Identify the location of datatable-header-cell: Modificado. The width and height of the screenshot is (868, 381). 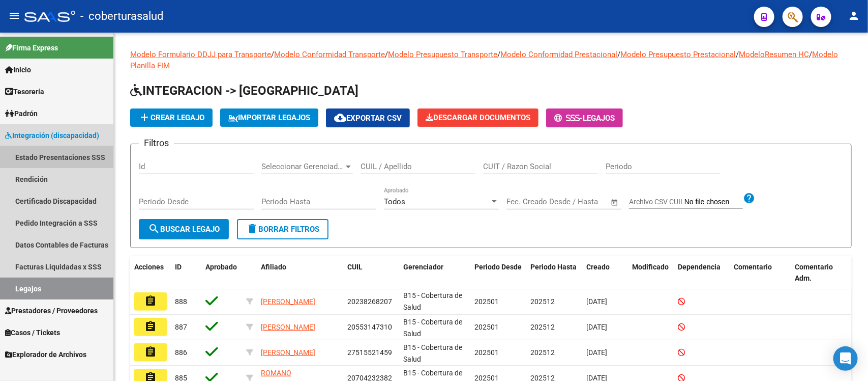
(651, 273).